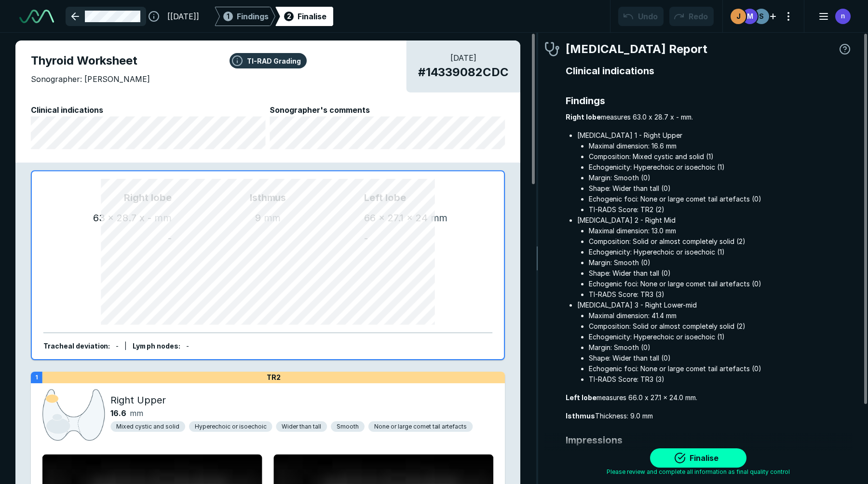  I want to click on span: 63 x 28.7 x -, so click(122, 218).